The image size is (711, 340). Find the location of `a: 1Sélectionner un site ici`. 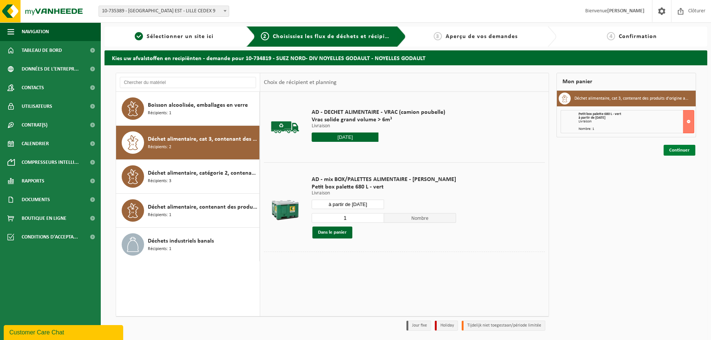

a: 1Sélectionner un site ici is located at coordinates (174, 37).